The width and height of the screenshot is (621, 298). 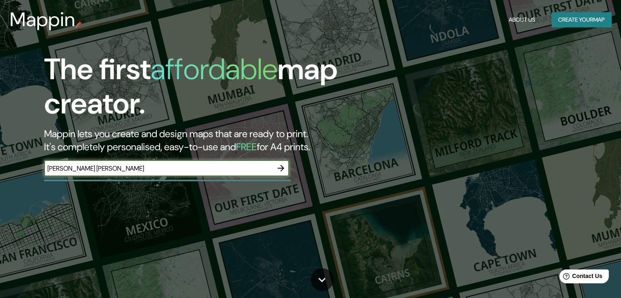 I want to click on h1: The first map creator., so click(x=199, y=90).